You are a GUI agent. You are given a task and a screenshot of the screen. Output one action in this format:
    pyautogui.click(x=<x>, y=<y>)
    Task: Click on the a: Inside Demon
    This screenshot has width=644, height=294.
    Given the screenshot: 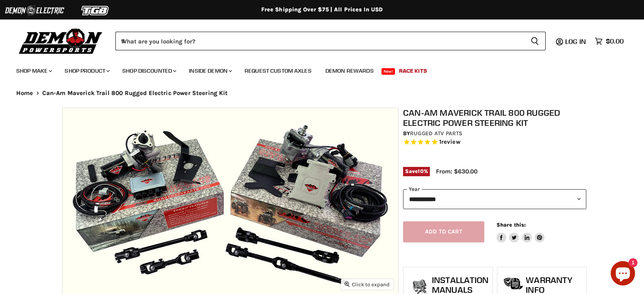 What is the action you would take?
    pyautogui.click(x=209, y=71)
    